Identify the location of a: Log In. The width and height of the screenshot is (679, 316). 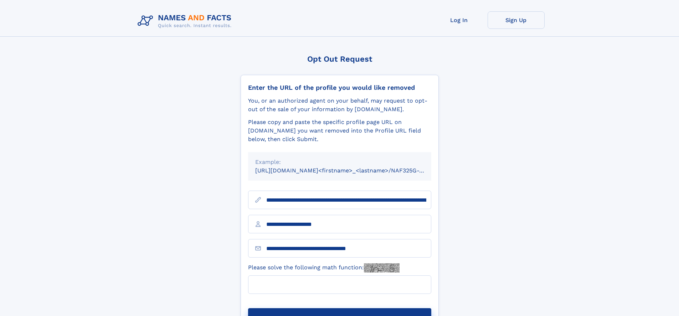
(459, 20).